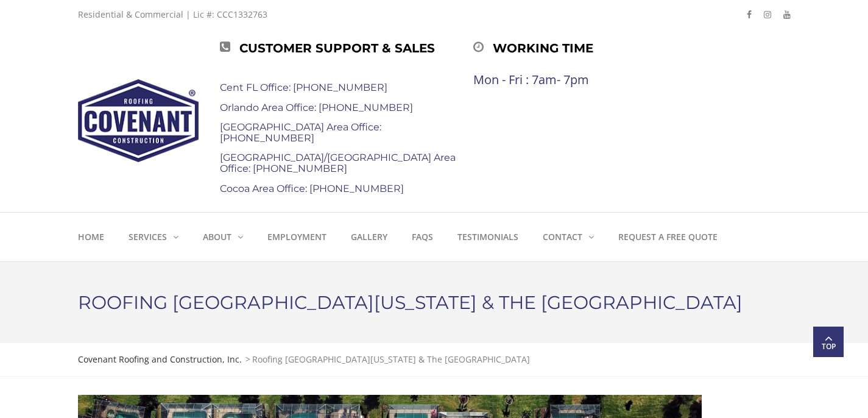 This screenshot has width=868, height=418. I want to click on a: Services, so click(154, 237).